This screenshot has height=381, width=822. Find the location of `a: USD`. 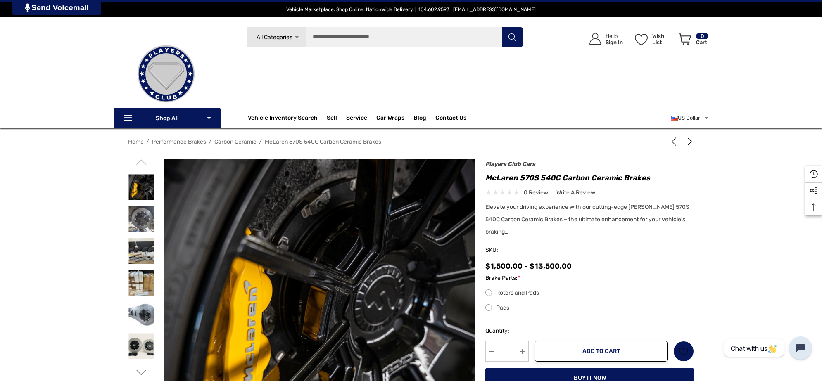

a: USD is located at coordinates (690, 118).